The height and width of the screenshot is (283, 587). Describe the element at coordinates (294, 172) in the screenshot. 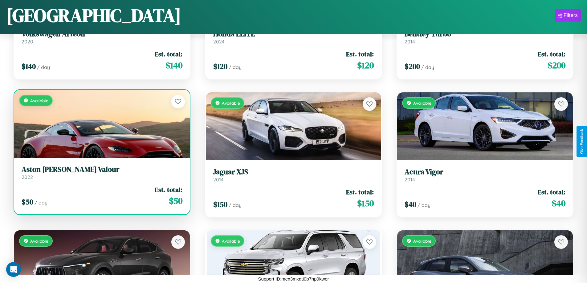

I see `h3: Jaguar XJS` at that location.